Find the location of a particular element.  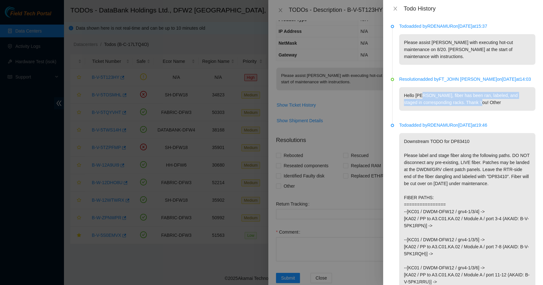

span: close is located at coordinates (395, 9).